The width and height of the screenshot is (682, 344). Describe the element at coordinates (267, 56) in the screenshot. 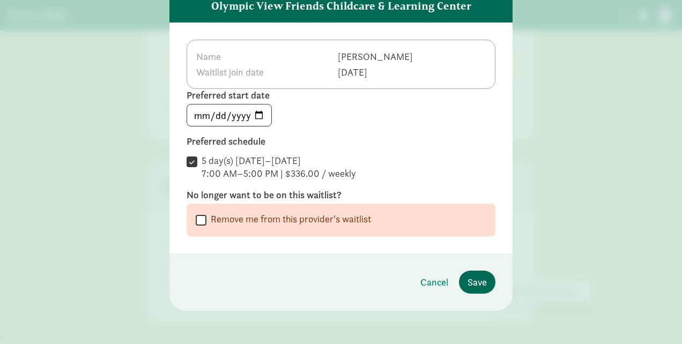

I see `th: Name` at that location.